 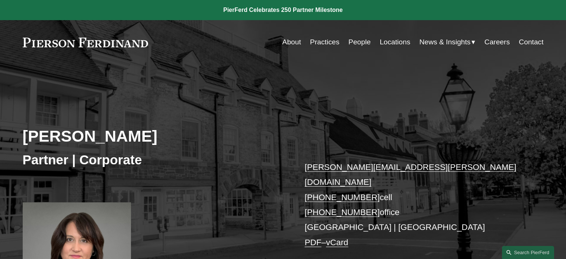 What do you see at coordinates (528, 252) in the screenshot?
I see `a: Search this site` at bounding box center [528, 252].